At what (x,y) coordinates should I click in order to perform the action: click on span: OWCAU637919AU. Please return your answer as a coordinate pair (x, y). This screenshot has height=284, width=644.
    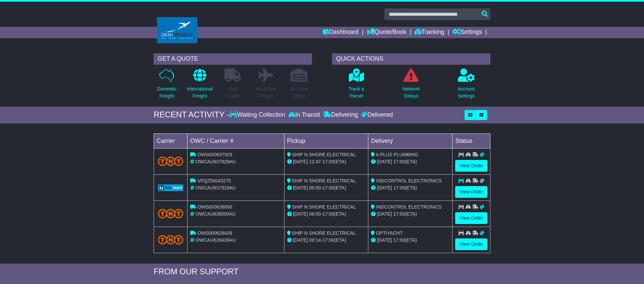
    Looking at the image, I should click on (216, 188).